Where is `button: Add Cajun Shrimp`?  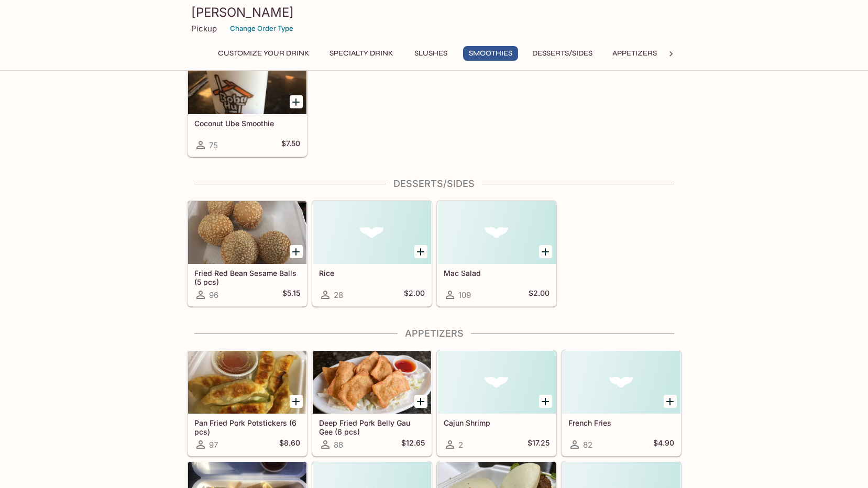
button: Add Cajun Shrimp is located at coordinates (545, 402).